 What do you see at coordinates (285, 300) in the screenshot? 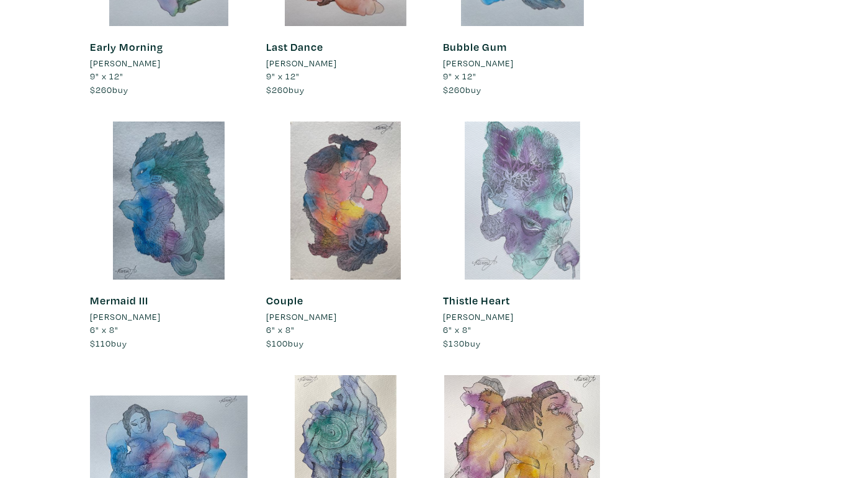
I see `a: Couple` at bounding box center [285, 300].